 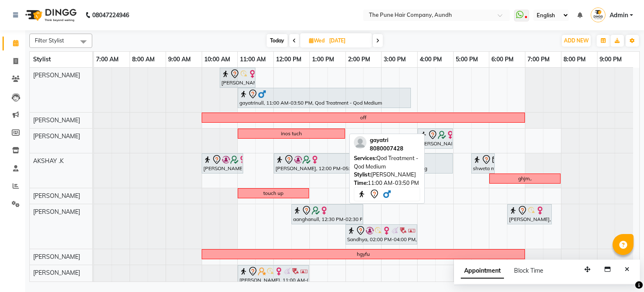 I want to click on span: Stylist, so click(x=42, y=59).